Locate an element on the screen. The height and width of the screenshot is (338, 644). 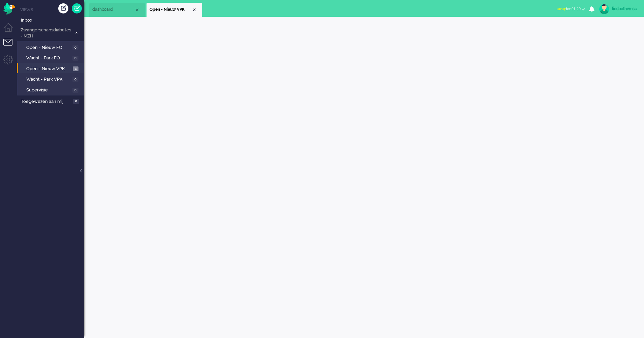
li: Tickets menu is located at coordinates (11, 46).